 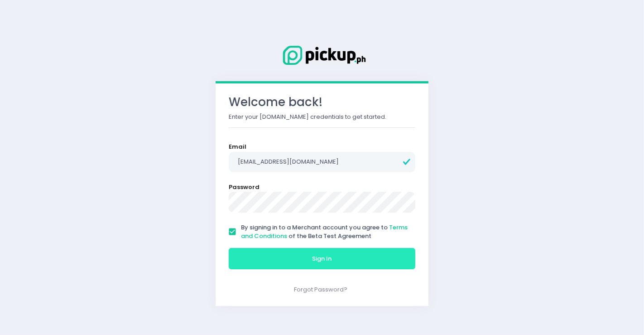 What do you see at coordinates (322, 162) in the screenshot?
I see `input: Email` at bounding box center [322, 162].